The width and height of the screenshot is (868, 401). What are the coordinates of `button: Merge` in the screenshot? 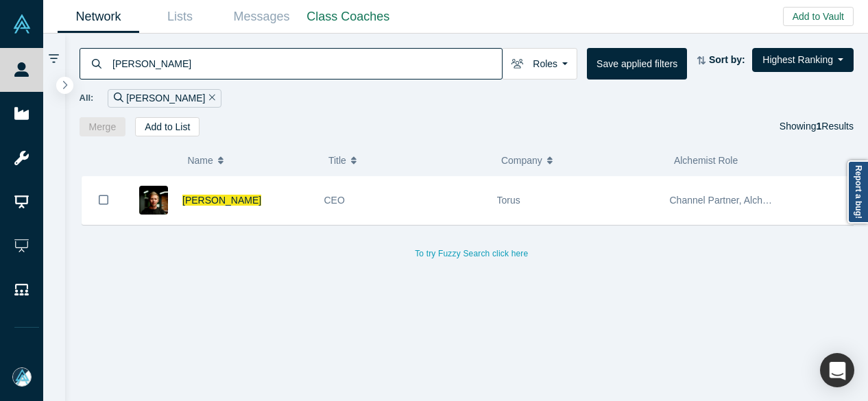 It's located at (103, 127).